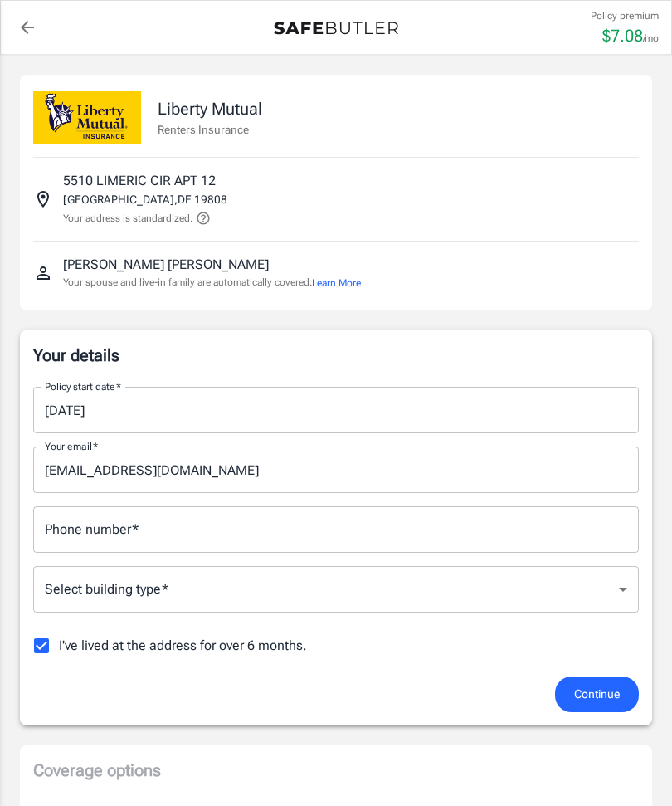 This screenshot has height=806, width=672. What do you see at coordinates (127, 219) in the screenshot?
I see `p: Your address is standardized.` at bounding box center [127, 219].